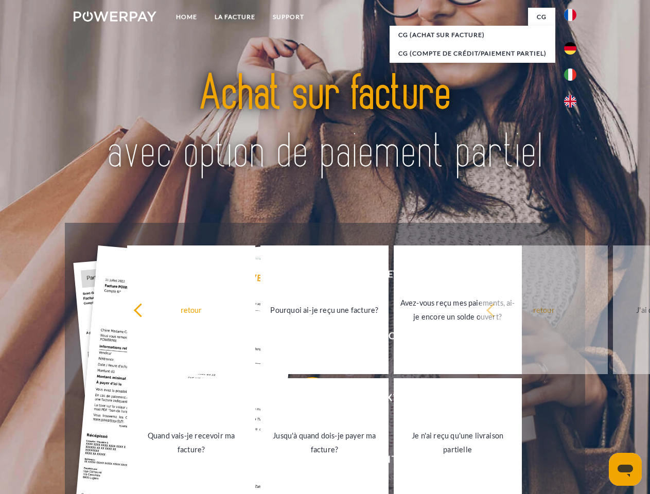 This screenshot has height=494, width=650. Describe the element at coordinates (570, 15) in the screenshot. I see `img: fr` at that location.